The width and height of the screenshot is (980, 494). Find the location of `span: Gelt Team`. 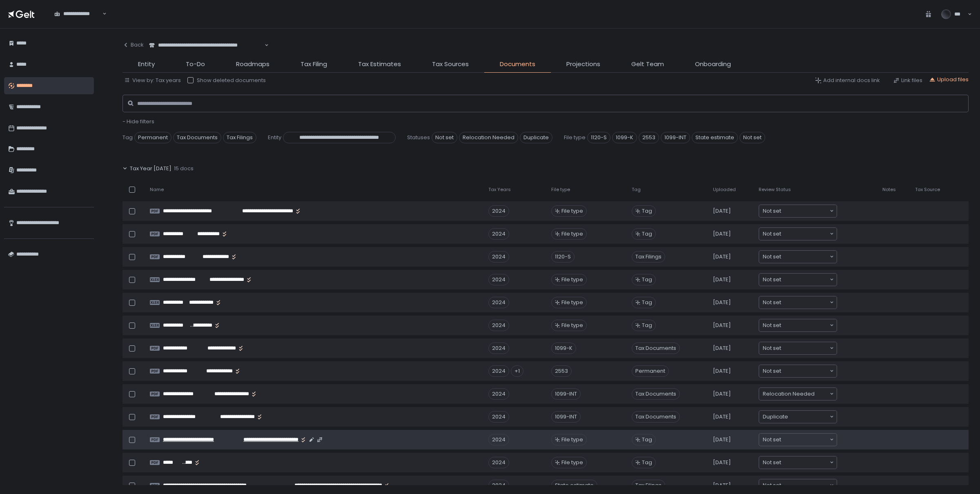

span: Gelt Team is located at coordinates (647, 64).